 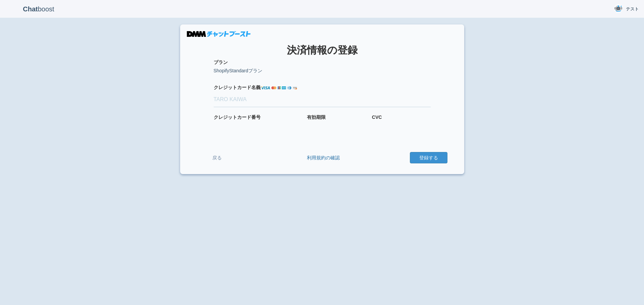 I want to click on label: 有効期限, so click(x=336, y=117).